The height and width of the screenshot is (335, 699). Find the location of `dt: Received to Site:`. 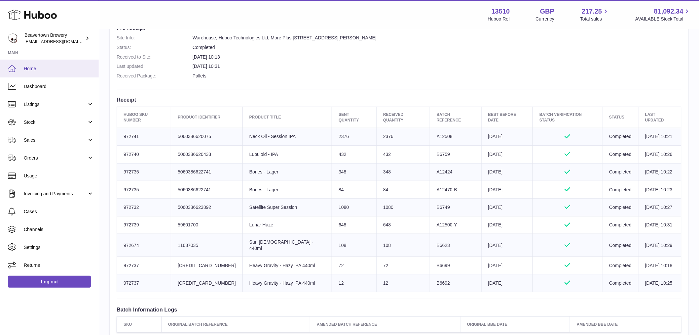

dt: Received to Site: is located at coordinates (155, 57).